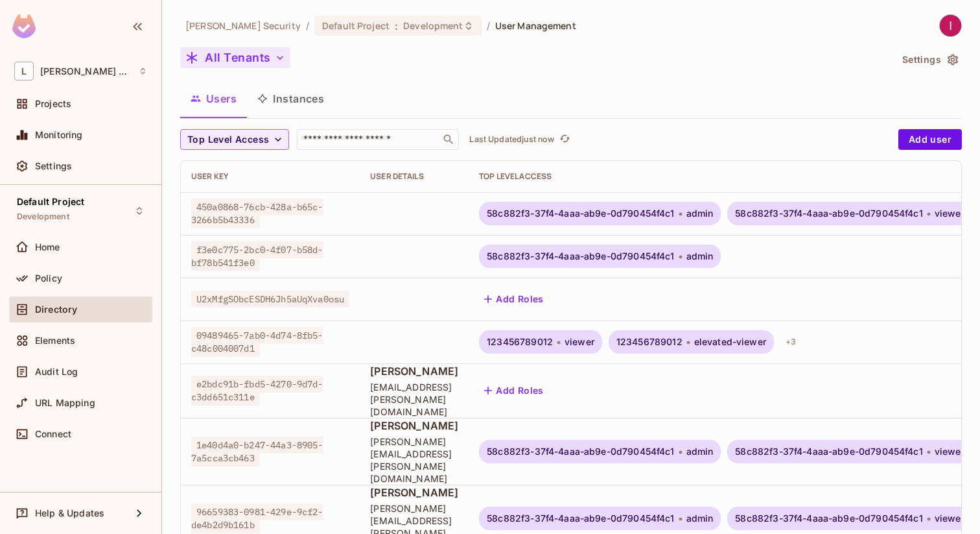 Image resolution: width=980 pixels, height=534 pixels. Describe the element at coordinates (53, 166) in the screenshot. I see `span: Settings` at that location.